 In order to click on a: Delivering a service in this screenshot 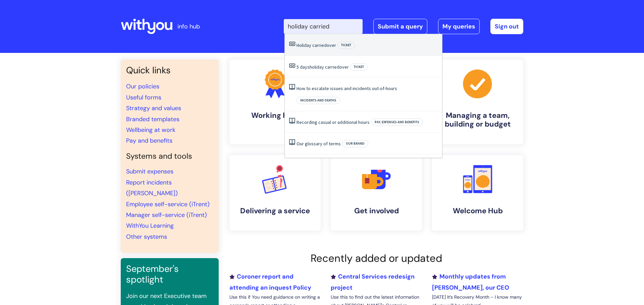, I will do `click(275, 193)`.